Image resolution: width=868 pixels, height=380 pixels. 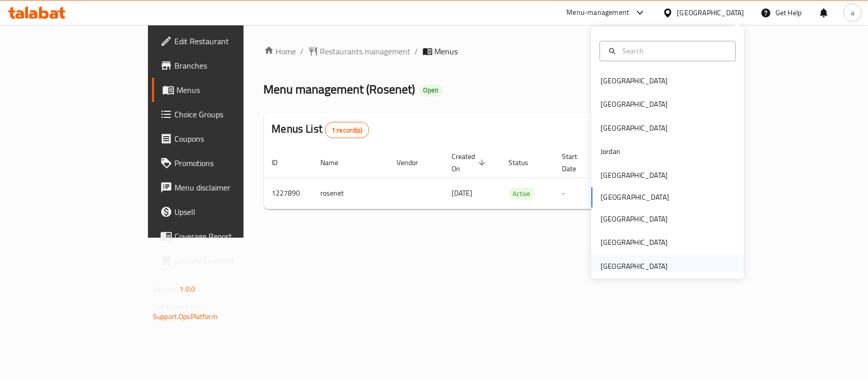 What do you see at coordinates (674, 51) in the screenshot?
I see `input: Search` at bounding box center [674, 51].